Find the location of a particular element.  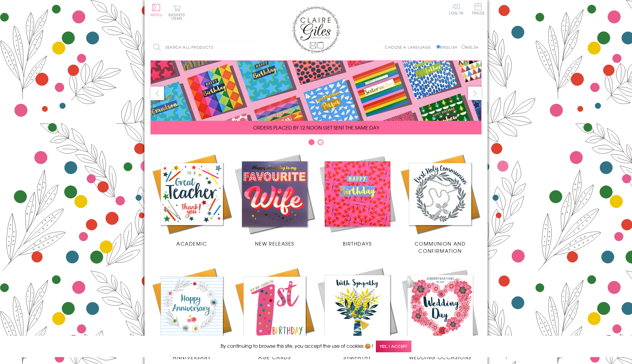

span: ORDERS PLACED BY 12 NOON GET SENT THE SAME DAY is located at coordinates (316, 128).